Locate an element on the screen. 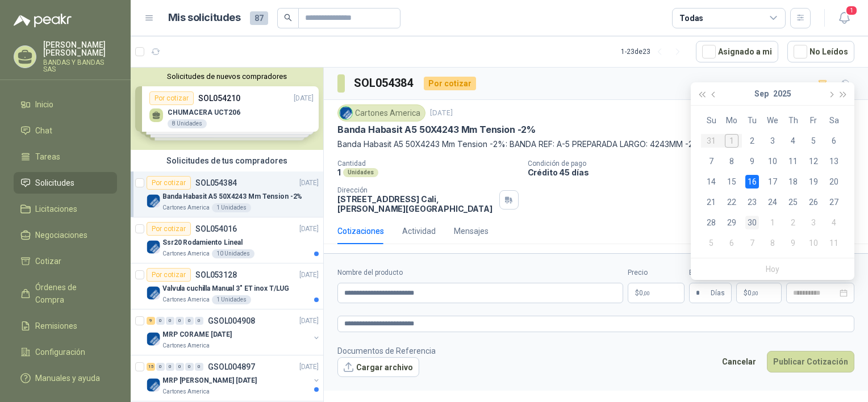  a: Tareas is located at coordinates (66, 157).